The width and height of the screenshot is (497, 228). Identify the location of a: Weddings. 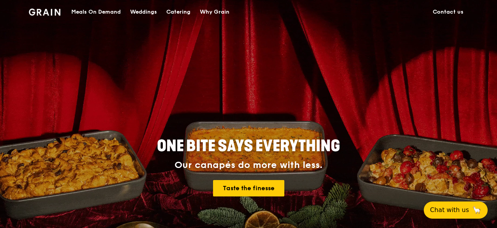
(143, 12).